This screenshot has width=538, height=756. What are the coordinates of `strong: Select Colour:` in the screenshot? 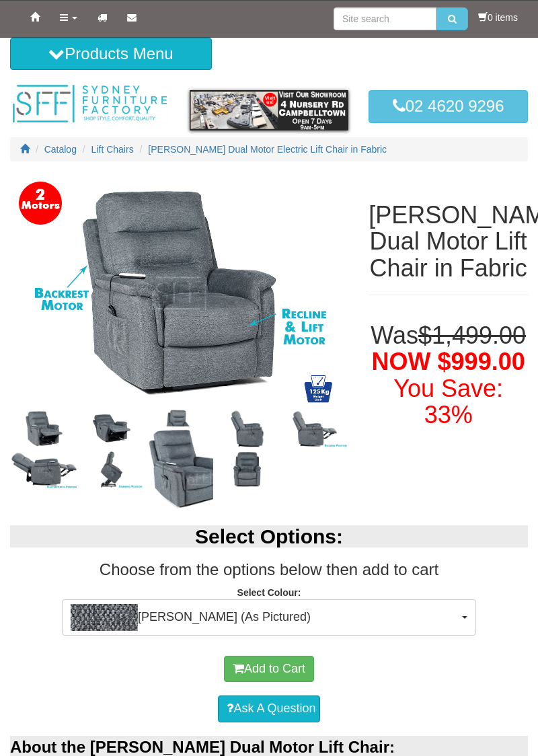 It's located at (269, 592).